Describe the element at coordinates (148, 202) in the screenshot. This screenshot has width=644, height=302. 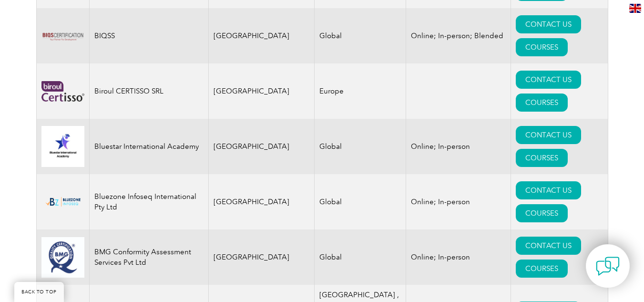
I see `td: Bluezone Infoseq International Pty Ltd` at that location.